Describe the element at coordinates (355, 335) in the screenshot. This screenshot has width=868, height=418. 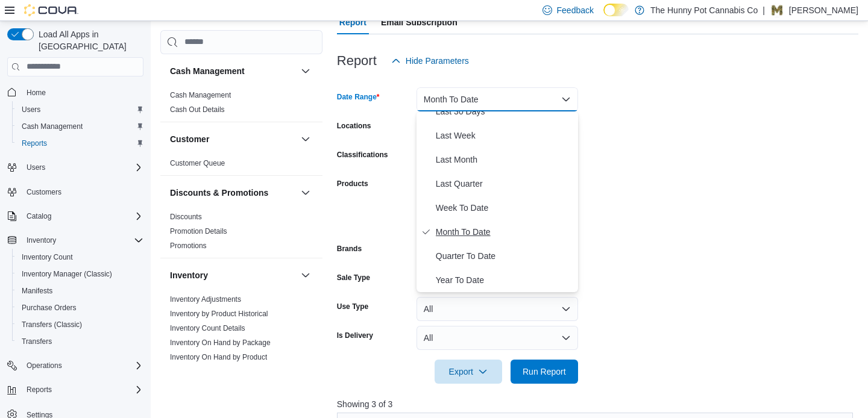
I see `label: Is Delivery` at that location.